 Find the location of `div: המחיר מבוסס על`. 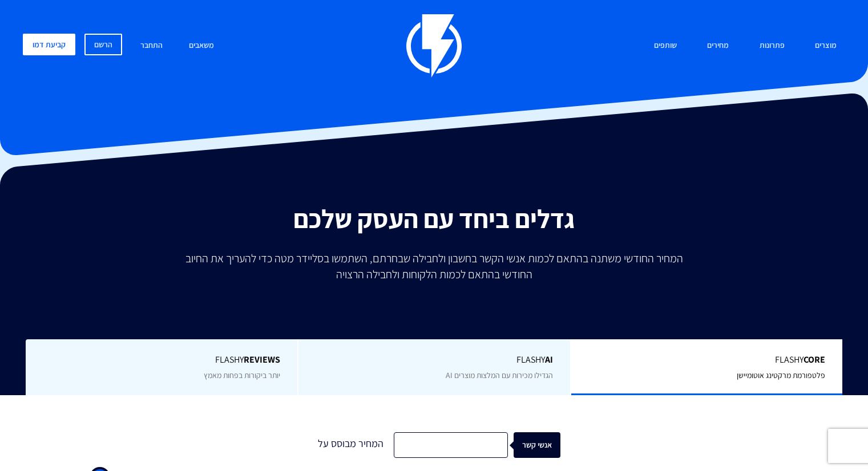

div: המחיר מבוסס על is located at coordinates (351, 445).